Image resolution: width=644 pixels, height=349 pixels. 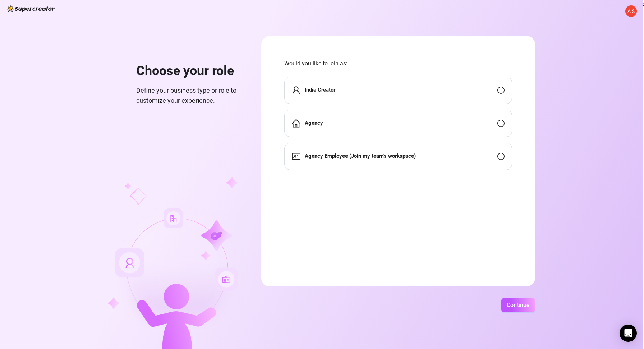 What do you see at coordinates (296, 156) in the screenshot?
I see `span: idcard` at bounding box center [296, 156].